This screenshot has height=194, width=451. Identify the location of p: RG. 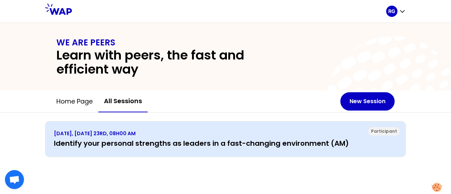
(392, 11).